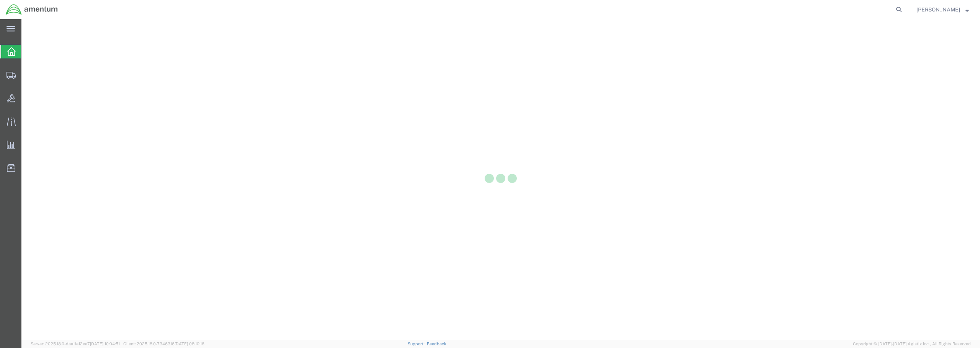  Describe the element at coordinates (938, 9) in the screenshot. I see `span: Derrick Gory` at that location.